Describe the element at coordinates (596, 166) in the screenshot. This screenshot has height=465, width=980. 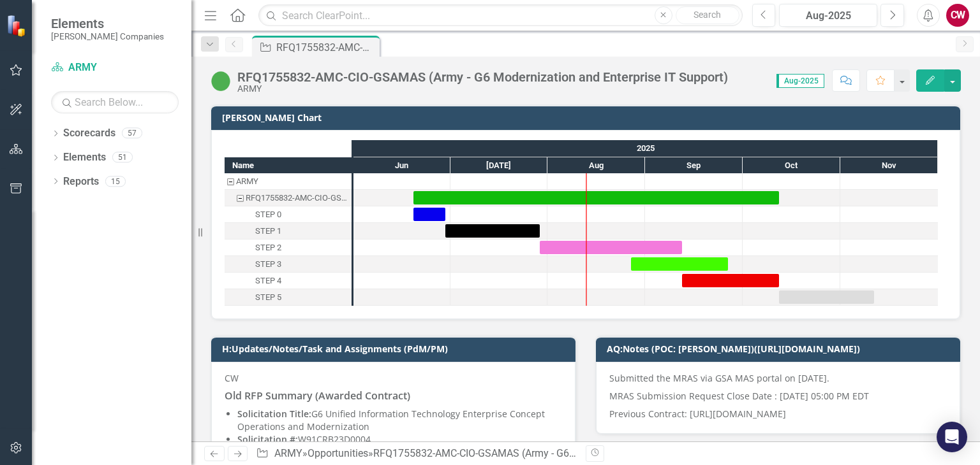
I see `div: Aug` at that location.